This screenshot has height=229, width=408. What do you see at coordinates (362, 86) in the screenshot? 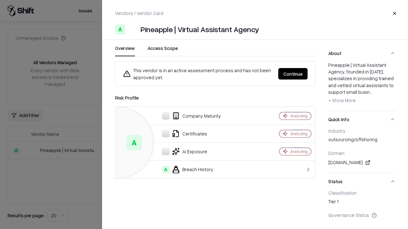
I see `div: About` at bounding box center [362, 86].